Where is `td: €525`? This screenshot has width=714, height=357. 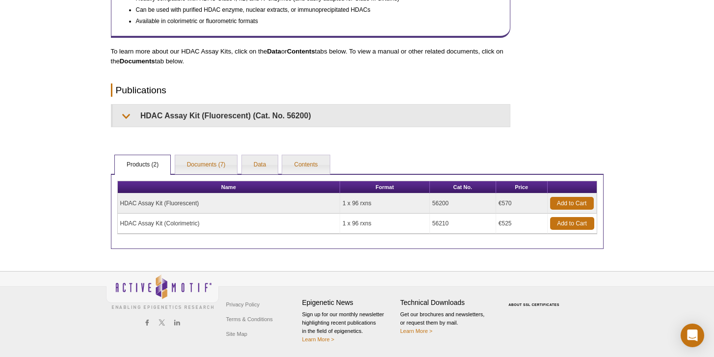 td: €525 is located at coordinates (522, 223).